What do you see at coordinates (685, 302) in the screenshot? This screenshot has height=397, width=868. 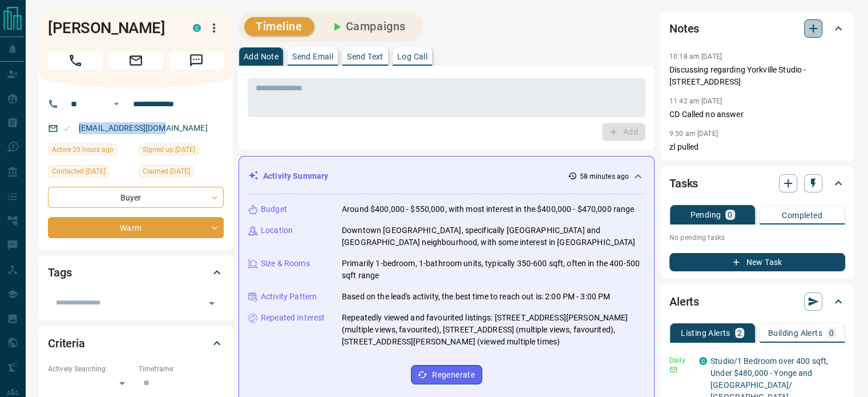 I see `h2: Alerts` at bounding box center [685, 302].